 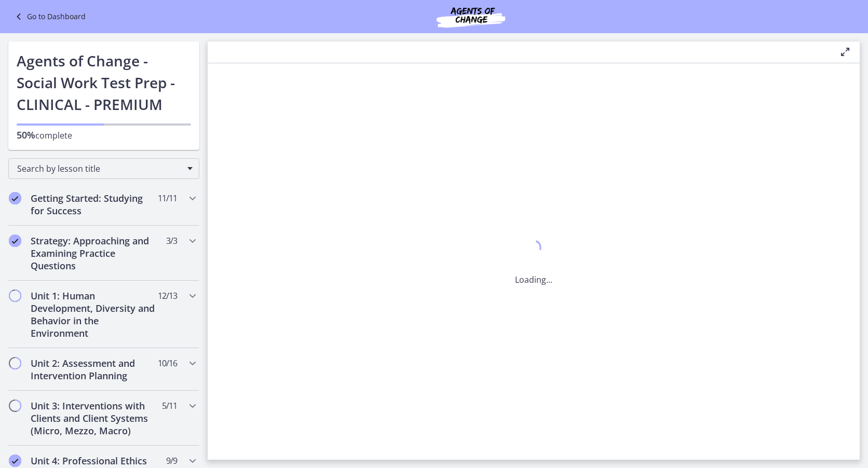 I want to click on div: Search by lesson title, so click(x=104, y=169).